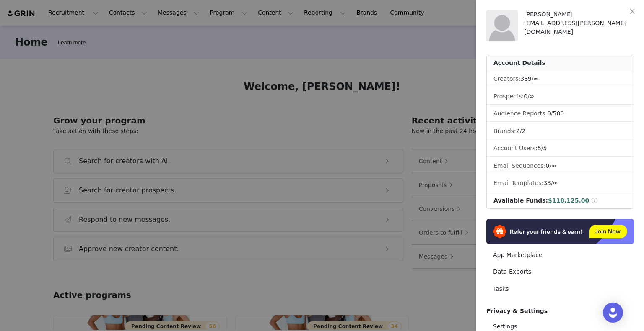  I want to click on div: Account Details, so click(560, 63).